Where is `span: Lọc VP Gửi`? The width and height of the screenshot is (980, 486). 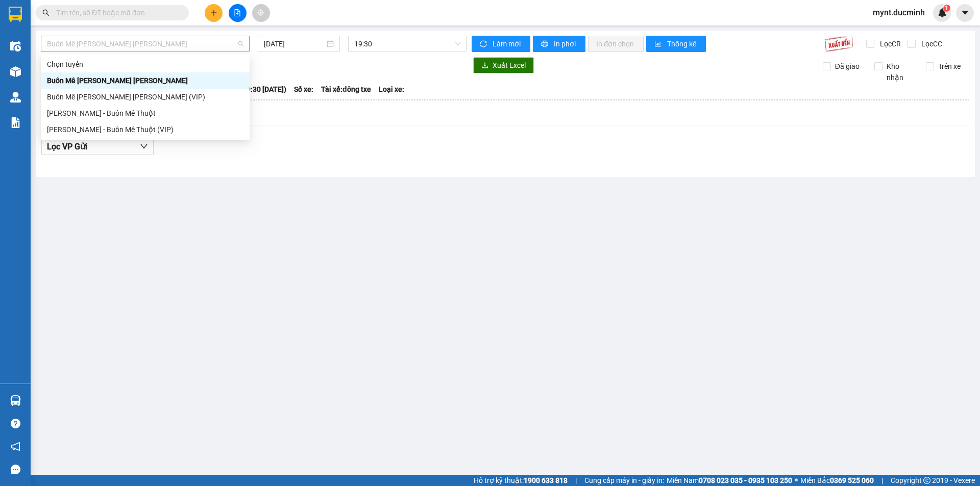
span: Lọc VP Gửi is located at coordinates (66, 146).